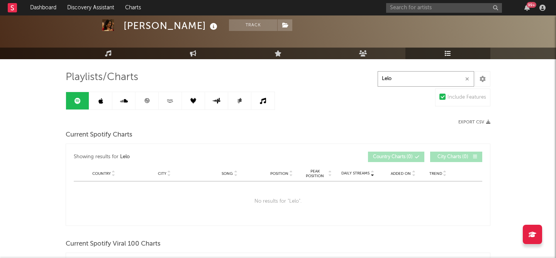 The image size is (556, 258). I want to click on button: 99+, so click(527, 8).